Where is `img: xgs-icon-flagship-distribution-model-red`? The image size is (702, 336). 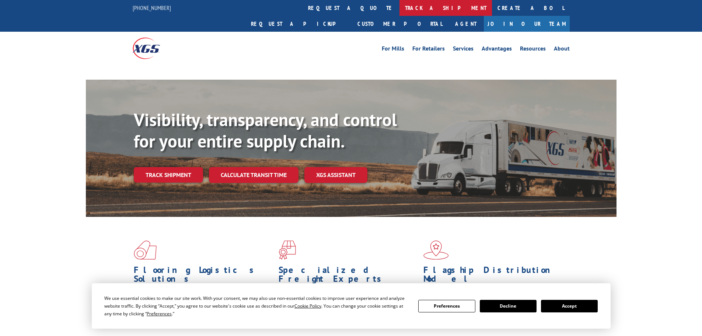 img: xgs-icon-flagship-distribution-model-red is located at coordinates (436, 250).